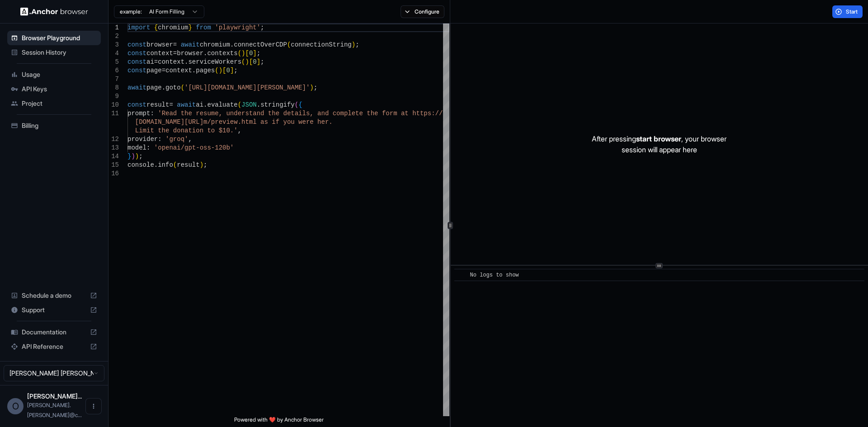  Describe the element at coordinates (172, 28) in the screenshot. I see `span: chromium` at that location.